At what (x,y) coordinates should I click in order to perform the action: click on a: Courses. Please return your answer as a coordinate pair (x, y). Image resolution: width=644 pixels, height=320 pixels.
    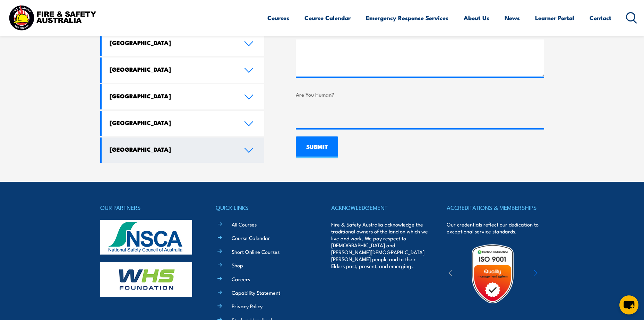
    Looking at the image, I should click on (278, 18).